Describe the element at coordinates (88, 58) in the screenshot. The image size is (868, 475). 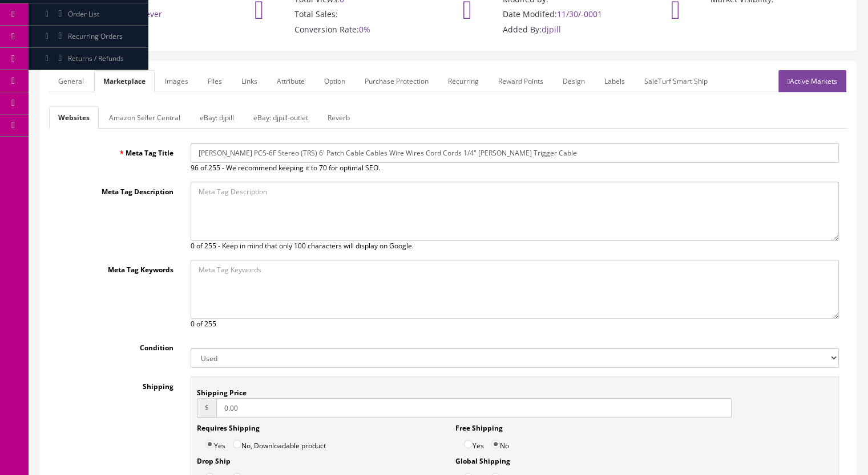
I see `a: Returns / Refunds` at that location.